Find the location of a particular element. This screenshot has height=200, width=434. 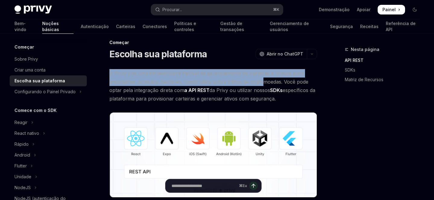

font: Bem-vindo is located at coordinates (20, 26).